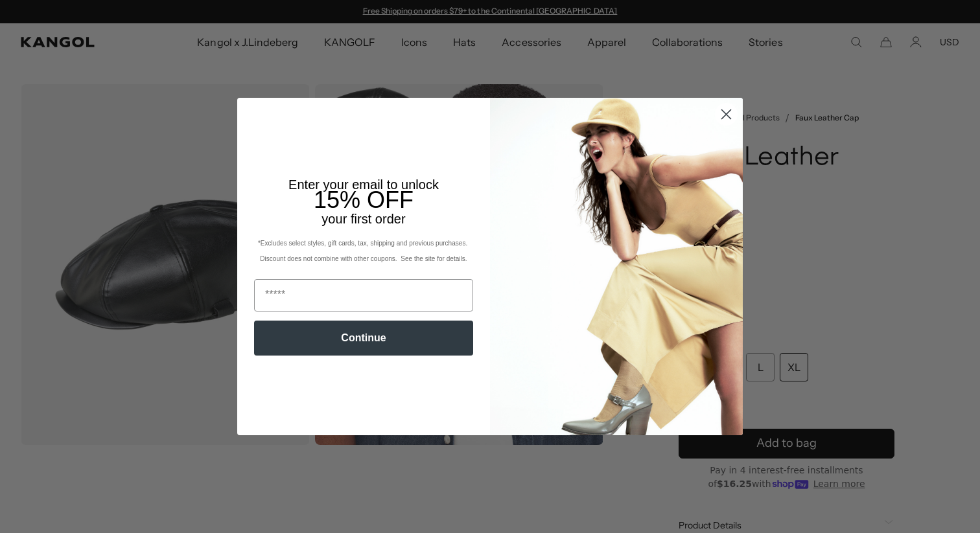 Image resolution: width=980 pixels, height=533 pixels. Describe the element at coordinates (364, 296) in the screenshot. I see `input: Email` at that location.